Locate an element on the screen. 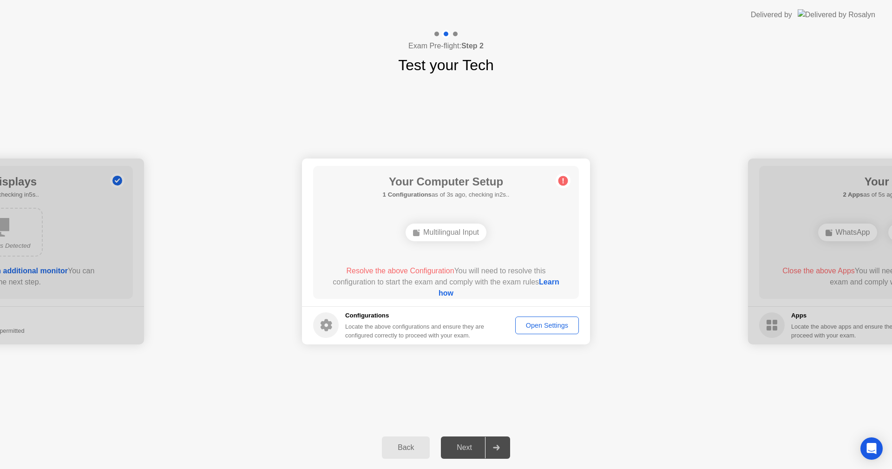 The width and height of the screenshot is (892, 469). div: Delivered by is located at coordinates (771, 15).